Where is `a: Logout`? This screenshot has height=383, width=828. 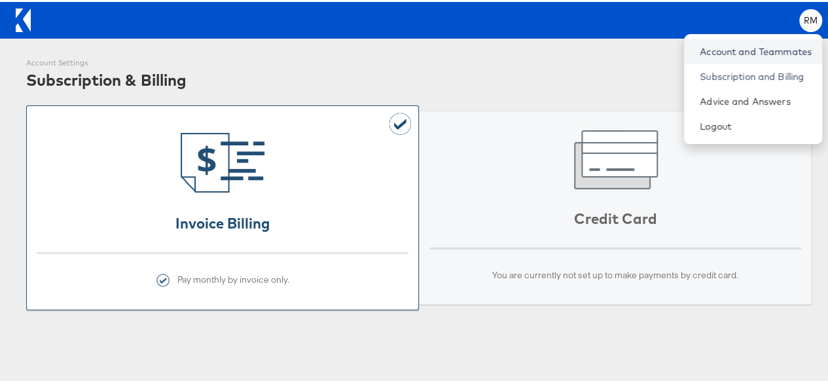 a: Logout is located at coordinates (756, 124).